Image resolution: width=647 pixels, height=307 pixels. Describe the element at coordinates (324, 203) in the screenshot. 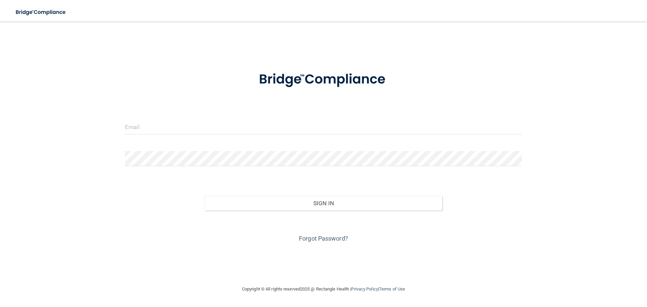

I see `button: Sign In` at that location.